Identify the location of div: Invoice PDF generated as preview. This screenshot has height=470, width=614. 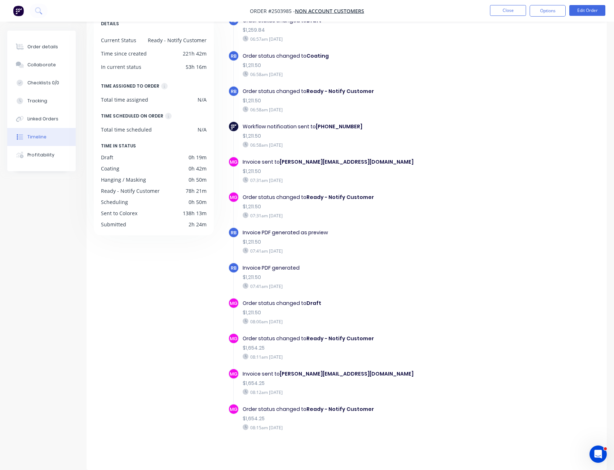
(357, 232).